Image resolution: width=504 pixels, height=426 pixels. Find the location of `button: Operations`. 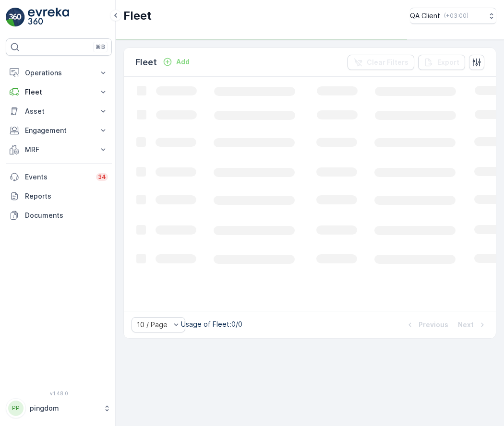

button: Operations is located at coordinates (59, 73).